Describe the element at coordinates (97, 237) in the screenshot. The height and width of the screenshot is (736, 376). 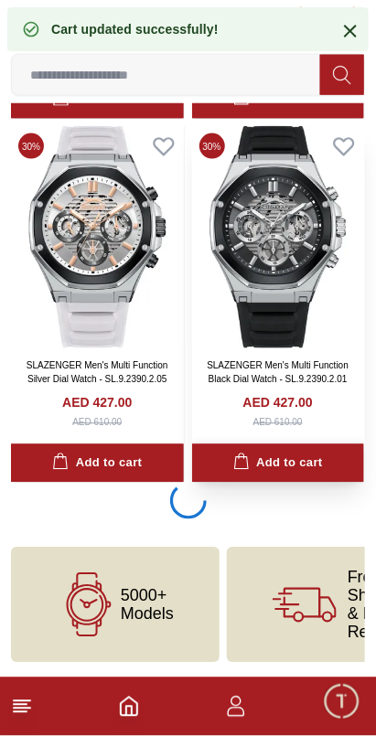
I see `img: SLAZENGER Men's Multi Function Silver Dial Watch - SL.9.2390.2.05` at that location.